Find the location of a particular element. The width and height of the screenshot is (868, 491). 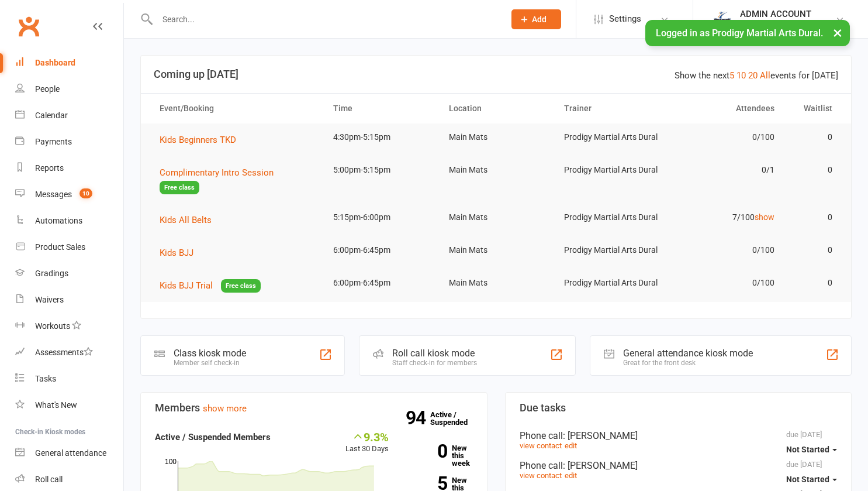

button: Kids All Belts is located at coordinates (189, 220).